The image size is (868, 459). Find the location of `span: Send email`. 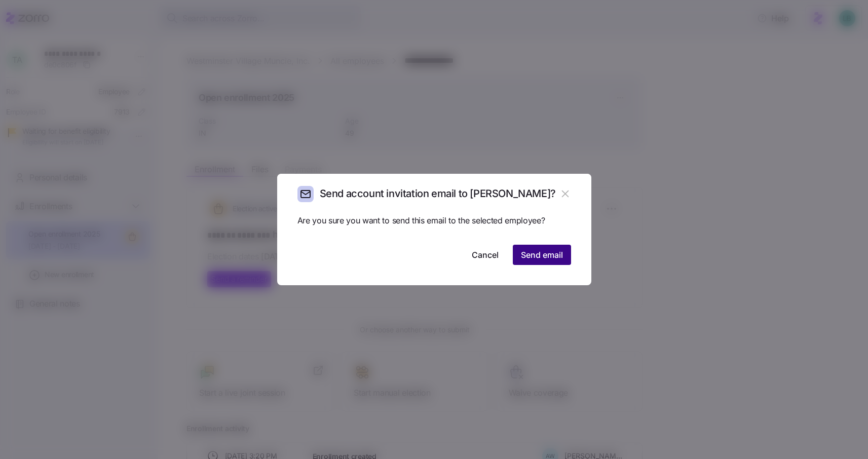

span: Send email is located at coordinates (542, 255).